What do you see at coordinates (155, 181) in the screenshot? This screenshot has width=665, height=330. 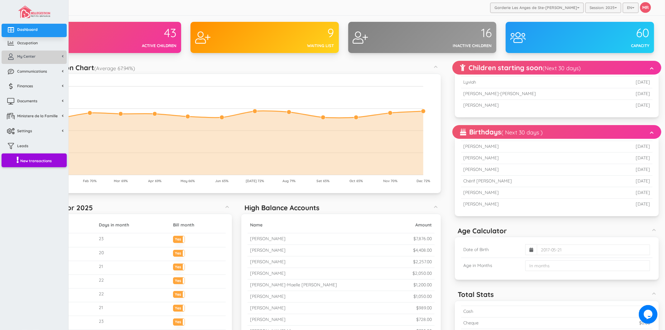 I see `tspan: Apr 69%` at bounding box center [155, 181].